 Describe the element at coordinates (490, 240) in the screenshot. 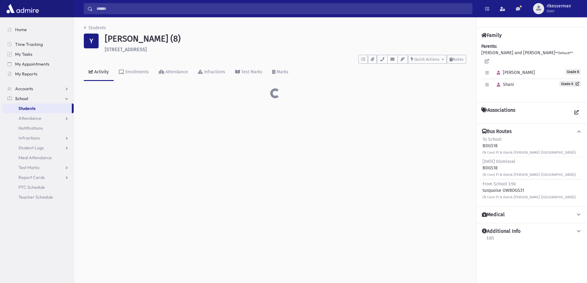

I see `a: Edit` at that location.